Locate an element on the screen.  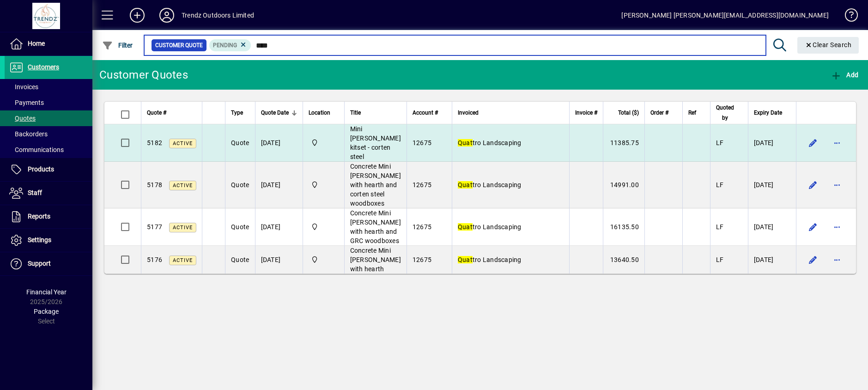
div: Location is located at coordinates (324, 113).